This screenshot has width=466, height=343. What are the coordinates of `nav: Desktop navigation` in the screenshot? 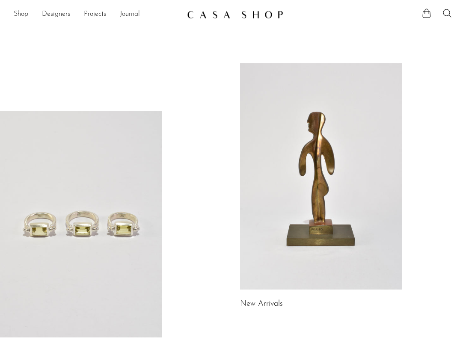 It's located at (97, 15).